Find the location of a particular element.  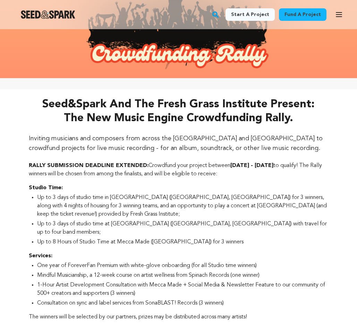

img: Seed&Spark Logo Dark Mode is located at coordinates (48, 15).